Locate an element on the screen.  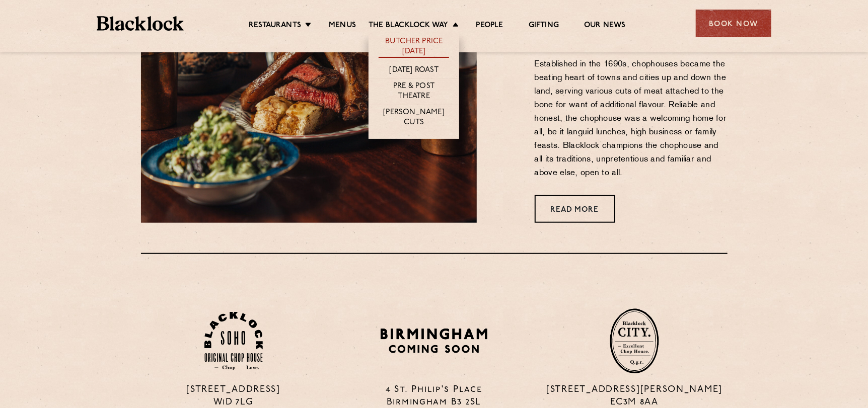
img: City-stamp-default.svg is located at coordinates (635, 341).